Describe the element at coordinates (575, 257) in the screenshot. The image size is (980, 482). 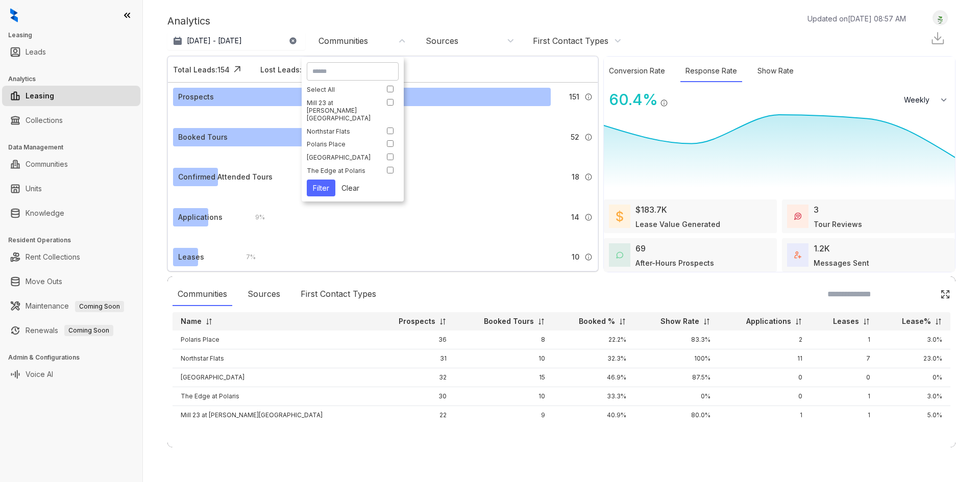
I see `span: 10` at that location.